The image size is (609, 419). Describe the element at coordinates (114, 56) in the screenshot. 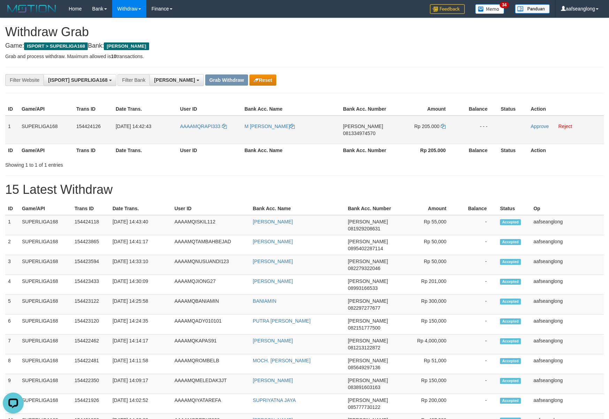

I see `strong: 10` at that location.